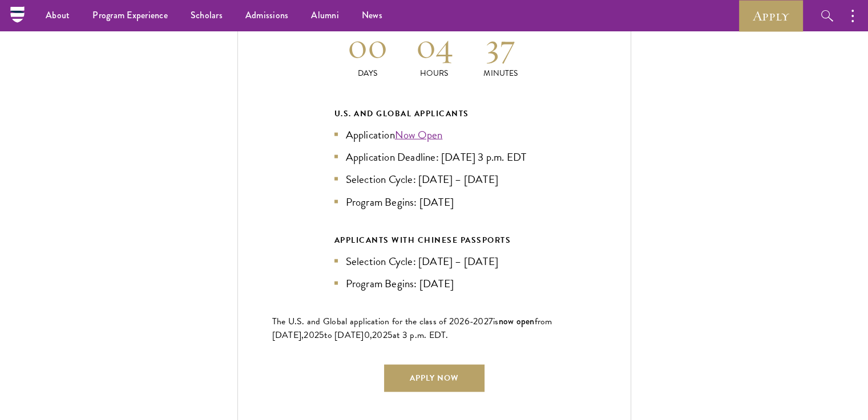  What do you see at coordinates (491, 322) in the screenshot?
I see `span: 7` at bounding box center [491, 322].